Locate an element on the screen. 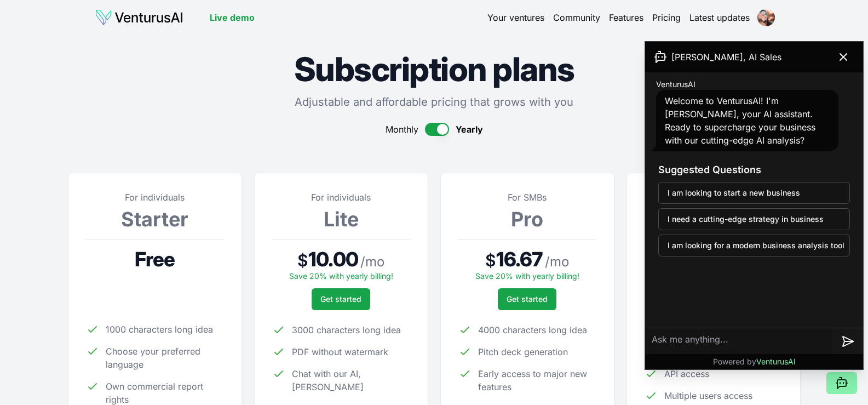 This screenshot has width=868, height=405. span: Free is located at coordinates (154, 259).